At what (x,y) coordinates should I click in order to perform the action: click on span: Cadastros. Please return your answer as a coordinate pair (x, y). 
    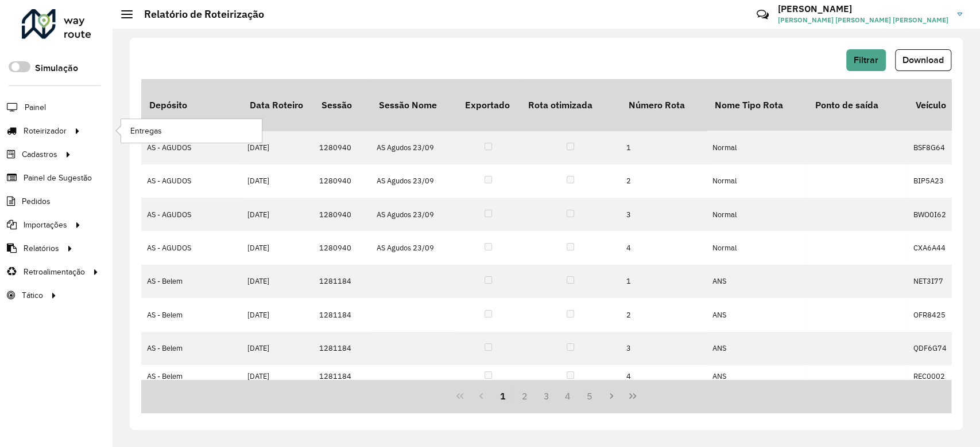
    Looking at the image, I should click on (40, 154).